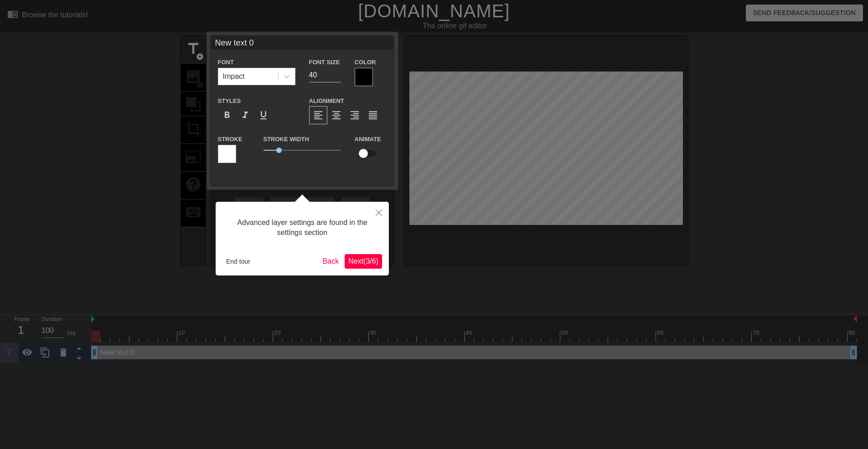 The image size is (868, 449). I want to click on button: Close, so click(379, 212).